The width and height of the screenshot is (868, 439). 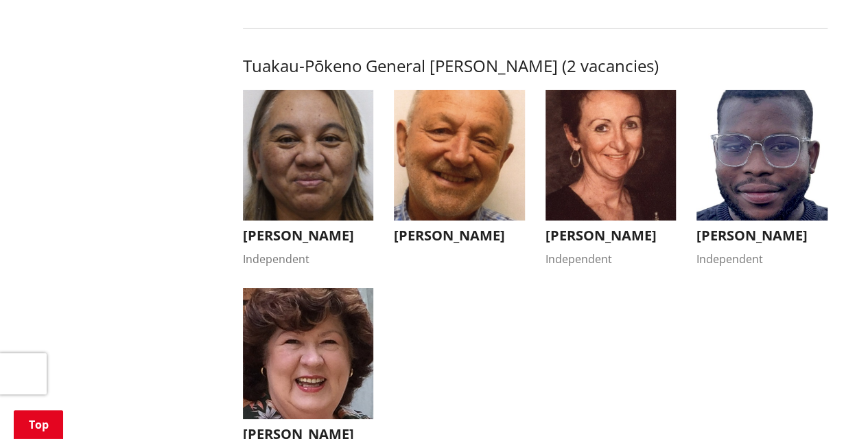 What do you see at coordinates (762, 155) in the screenshot?
I see `img: WO-W-TP__RODRIGUES_F__FYycs` at bounding box center [762, 155].